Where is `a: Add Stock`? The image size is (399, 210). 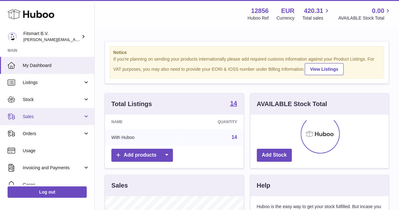 a: Add Stock is located at coordinates (274, 155).